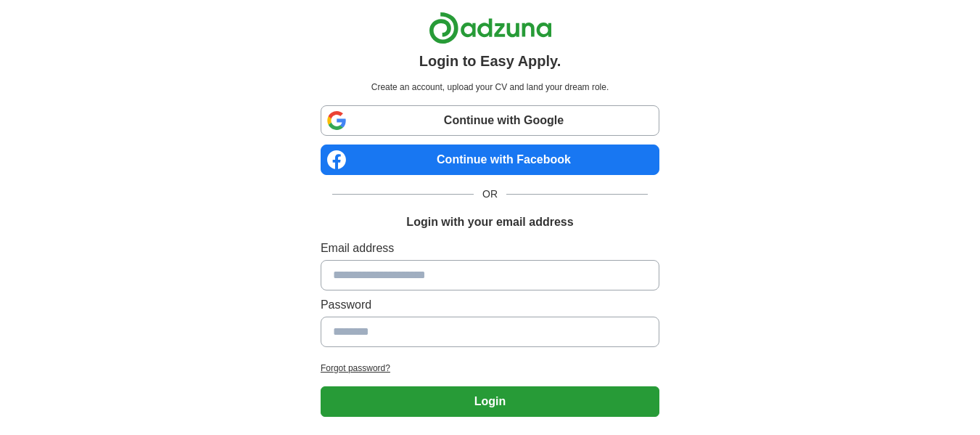 The height and width of the screenshot is (435, 980). What do you see at coordinates (490, 87) in the screenshot?
I see `p: Create an account, upload your CV and land your dream role.` at bounding box center [490, 87].